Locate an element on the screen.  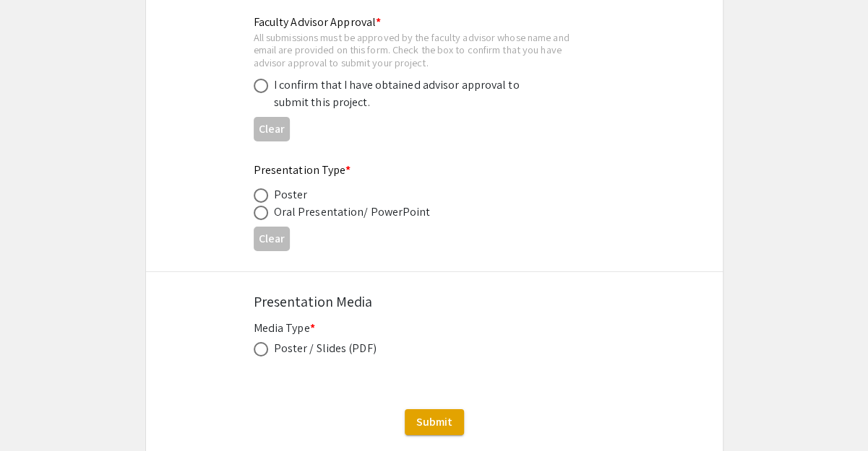
div: Presentation Media is located at coordinates (434, 302).